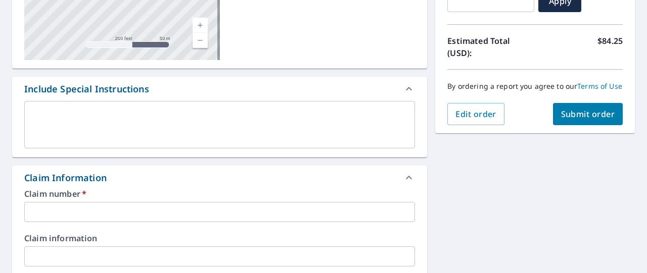 Image resolution: width=647 pixels, height=273 pixels. Describe the element at coordinates (219, 238) in the screenshot. I see `label: Claim information` at that location.